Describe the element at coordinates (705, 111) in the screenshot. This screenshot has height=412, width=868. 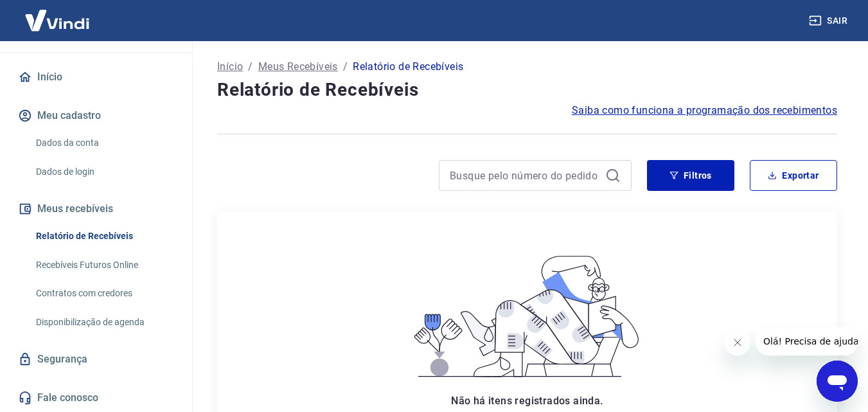
I see `span: Saiba como funciona a programação dos recebimentos` at that location.